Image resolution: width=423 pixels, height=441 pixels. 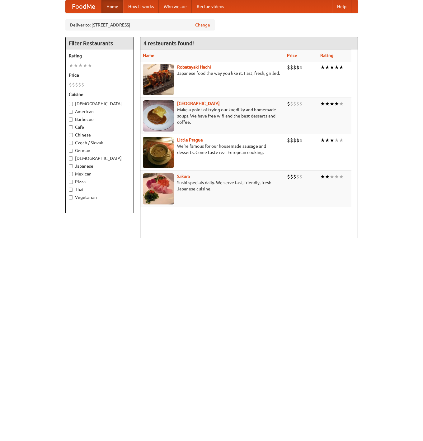 I want to click on label: Vegetarian, so click(x=100, y=197).